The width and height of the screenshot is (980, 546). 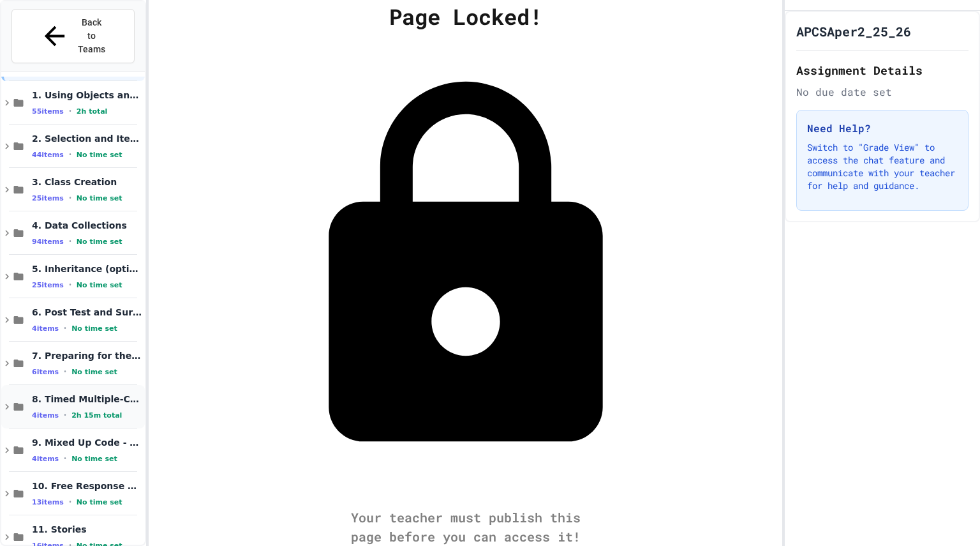 I want to click on span: 3. Class Creation, so click(x=87, y=182).